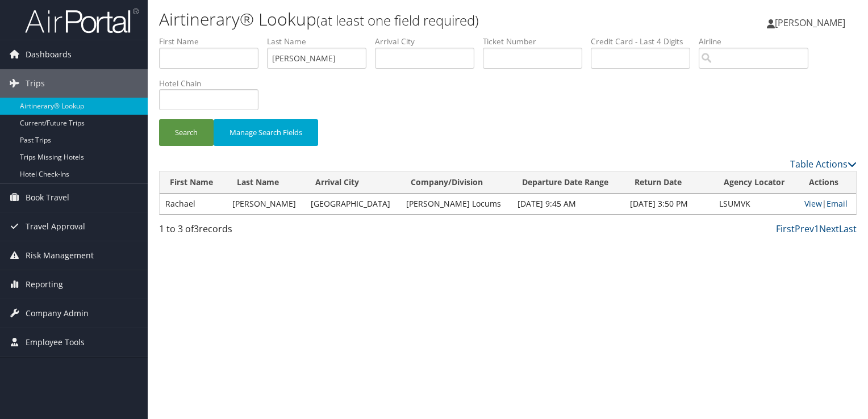  I want to click on a: Table Actions, so click(823, 164).